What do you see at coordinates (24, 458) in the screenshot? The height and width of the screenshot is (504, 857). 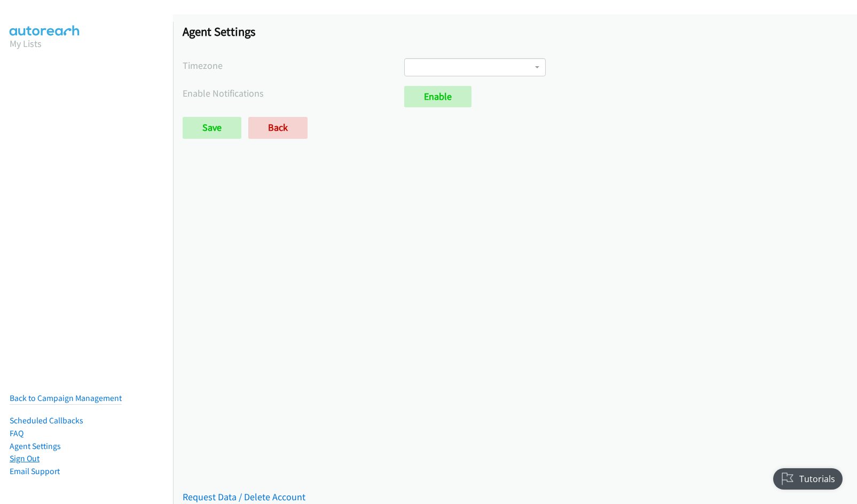 I see `a: Sign Out` at bounding box center [24, 458].